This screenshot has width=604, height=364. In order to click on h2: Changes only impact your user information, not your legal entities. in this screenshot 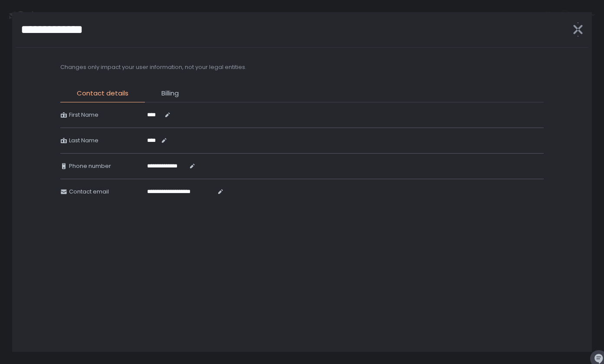, I will do `click(153, 67)`.